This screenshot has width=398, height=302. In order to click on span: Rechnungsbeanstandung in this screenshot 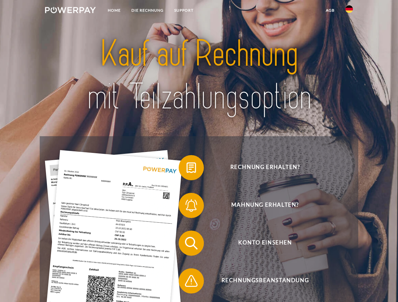, I will do `click(265, 281)`.